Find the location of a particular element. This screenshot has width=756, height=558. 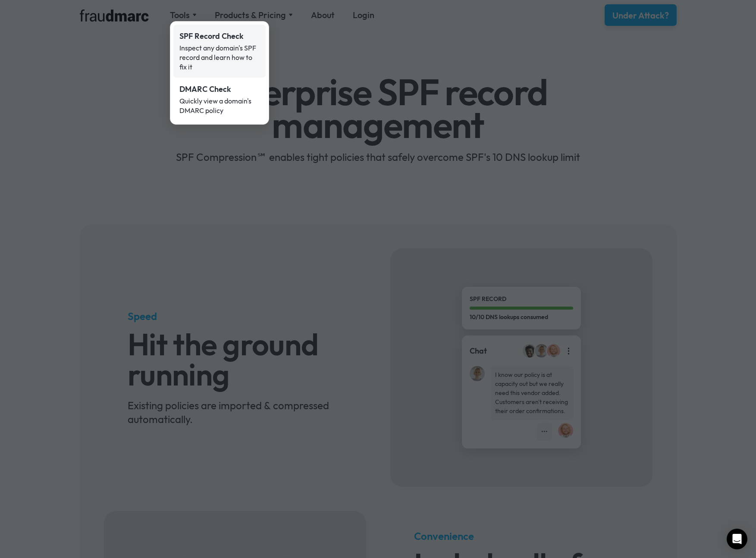

a: DMARC CheckQuickly view a domain's DMARC policy is located at coordinates (219, 100).